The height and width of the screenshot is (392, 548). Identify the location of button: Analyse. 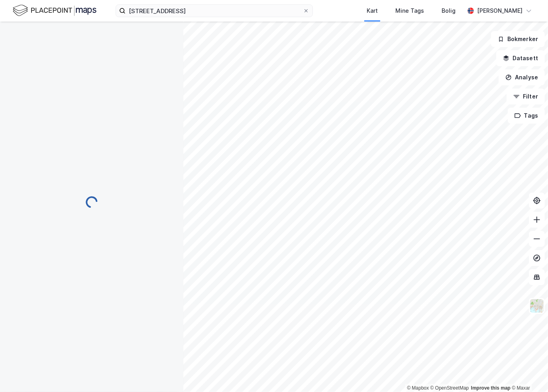
(522, 78).